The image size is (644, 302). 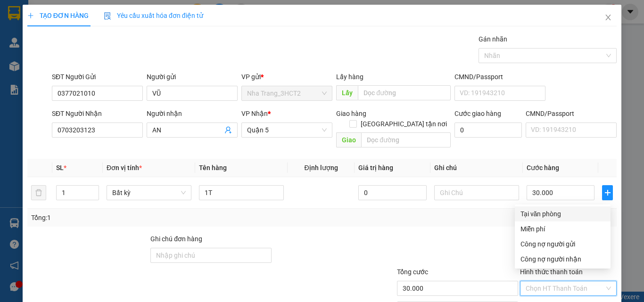 What do you see at coordinates (562, 244) in the screenshot?
I see `div: Cước gửi hàng sẽ được ghi vào công nợ của người gửi` at bounding box center [562, 244].